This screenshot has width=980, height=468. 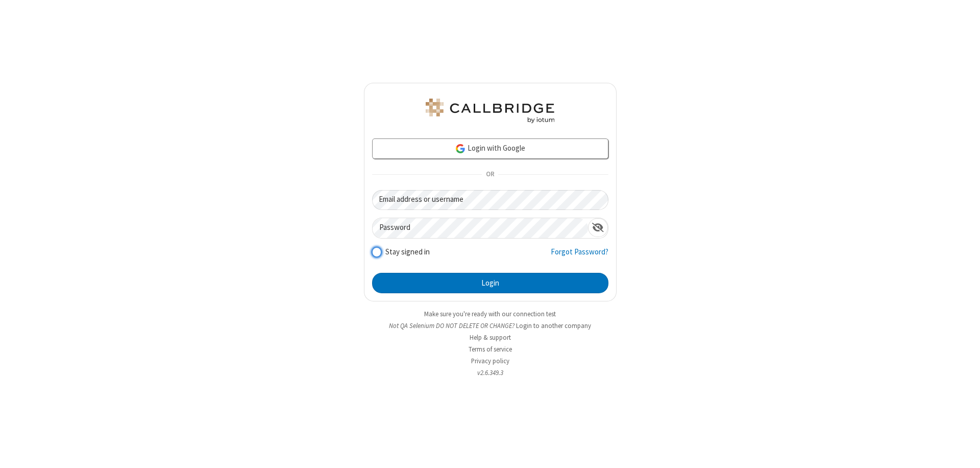 I want to click on img: QA Selenium DO NOT DELETE OR CHANGE, so click(x=490, y=111).